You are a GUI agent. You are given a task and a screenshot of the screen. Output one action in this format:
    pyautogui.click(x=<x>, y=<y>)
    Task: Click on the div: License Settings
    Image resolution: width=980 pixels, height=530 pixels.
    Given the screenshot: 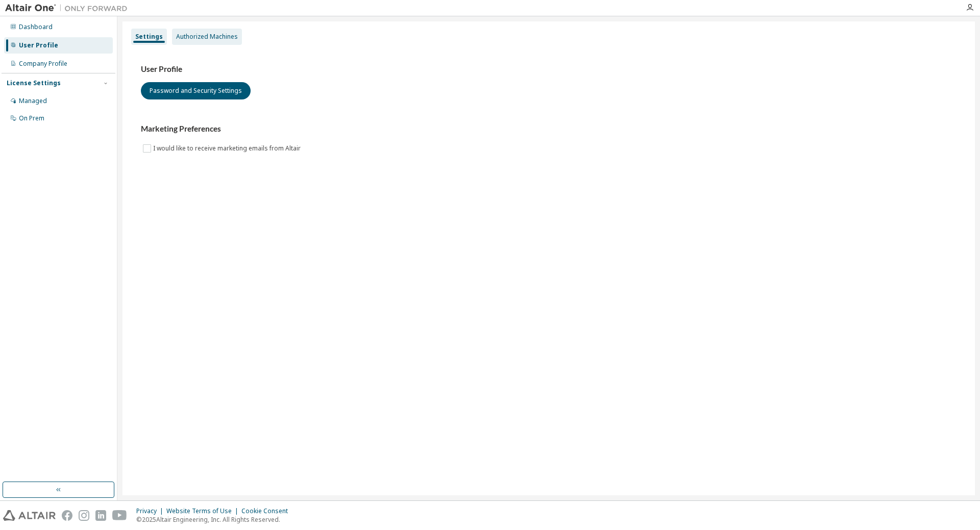 What is the action you would take?
    pyautogui.click(x=34, y=84)
    